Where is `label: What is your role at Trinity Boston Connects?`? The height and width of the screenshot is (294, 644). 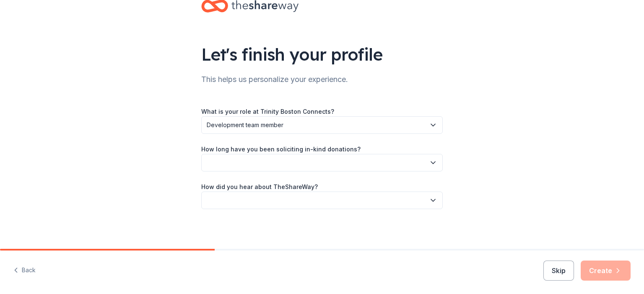 label: What is your role at Trinity Boston Connects? is located at coordinates (267, 112).